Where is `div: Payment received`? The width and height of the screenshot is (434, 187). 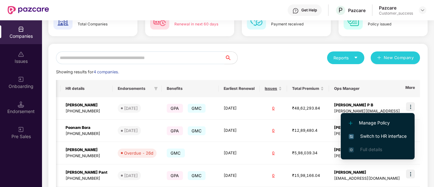
div: Payment received is located at coordinates (293, 24).